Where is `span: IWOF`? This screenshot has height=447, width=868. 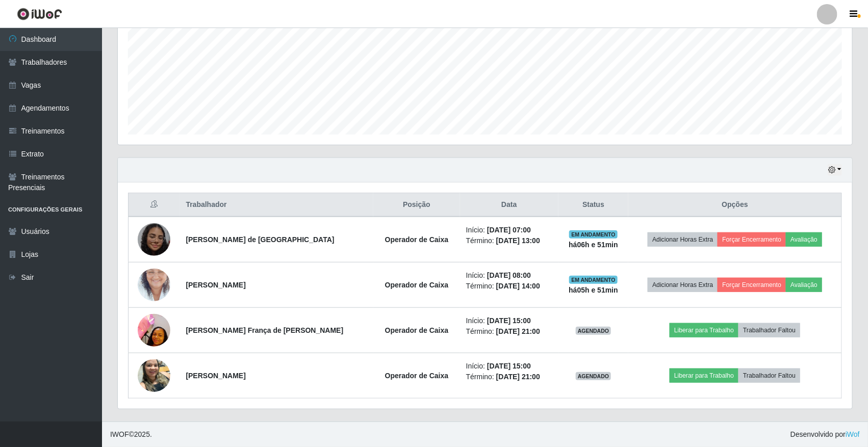
span: IWOF is located at coordinates (119, 435).